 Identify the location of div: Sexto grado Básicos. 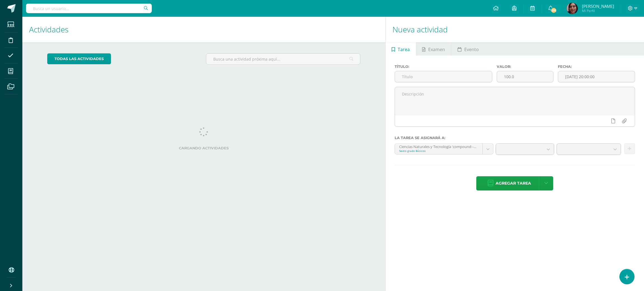
(439, 151).